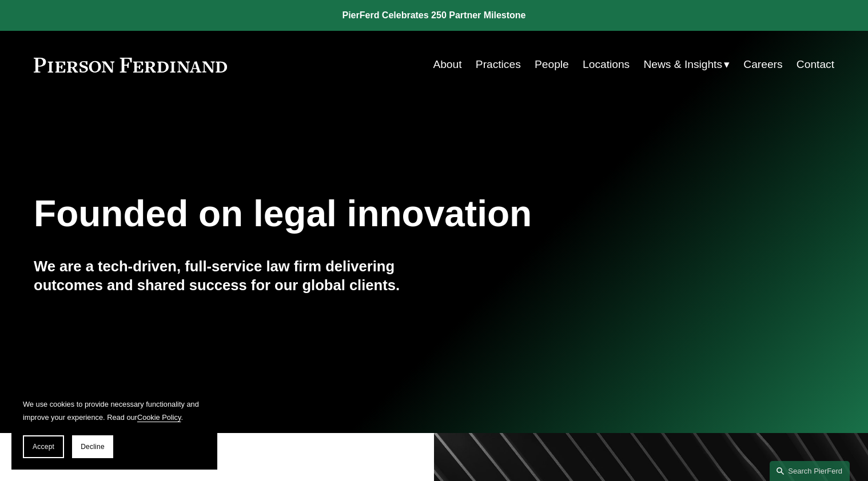  What do you see at coordinates (93, 447) in the screenshot?
I see `span: Decline` at bounding box center [93, 447].